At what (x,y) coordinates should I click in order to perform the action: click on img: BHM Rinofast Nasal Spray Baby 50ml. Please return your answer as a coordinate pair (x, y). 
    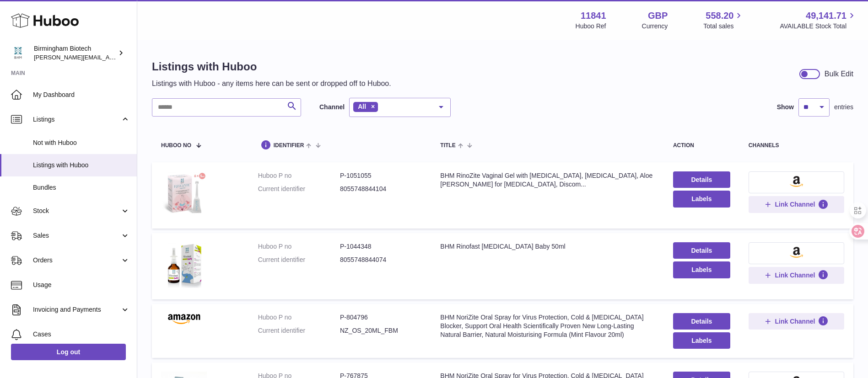
    Looking at the image, I should click on (184, 265).